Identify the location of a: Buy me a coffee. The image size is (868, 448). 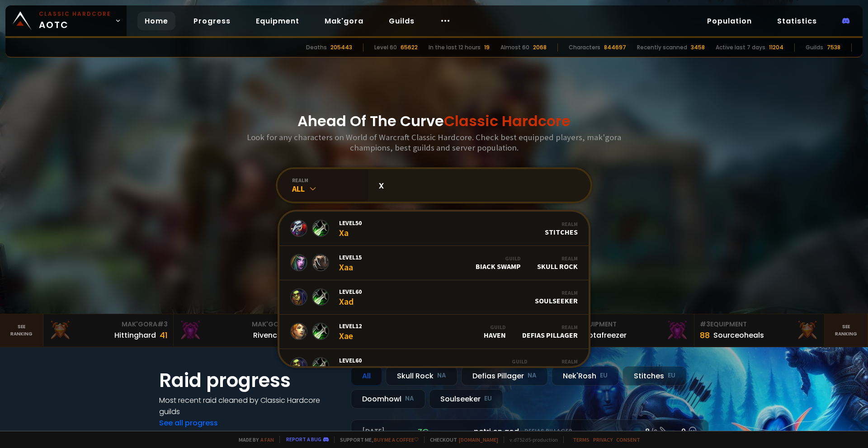
(396, 439).